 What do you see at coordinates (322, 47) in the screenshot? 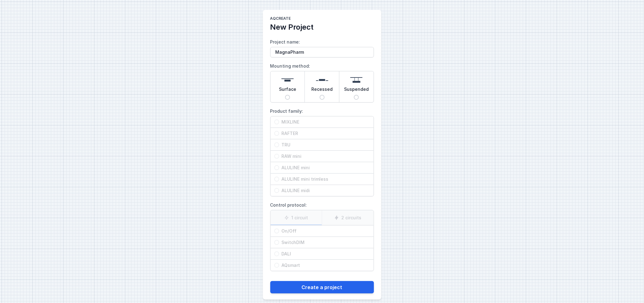
I see `label: Project name:` at bounding box center [322, 47].